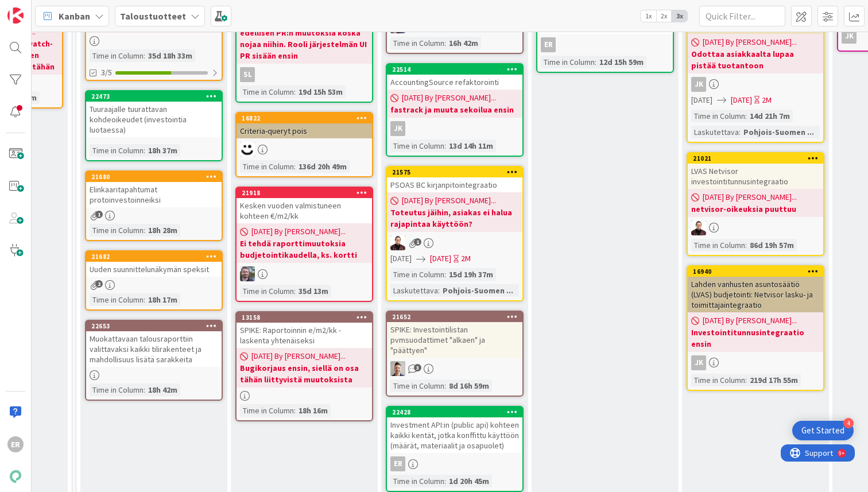 The height and width of the screenshot is (492, 868). What do you see at coordinates (154, 206) in the screenshot?
I see `a: 21680Elinkaaritapahtumat protoinvestoinneiksiTime in Column:18h 28m` at bounding box center [154, 206].